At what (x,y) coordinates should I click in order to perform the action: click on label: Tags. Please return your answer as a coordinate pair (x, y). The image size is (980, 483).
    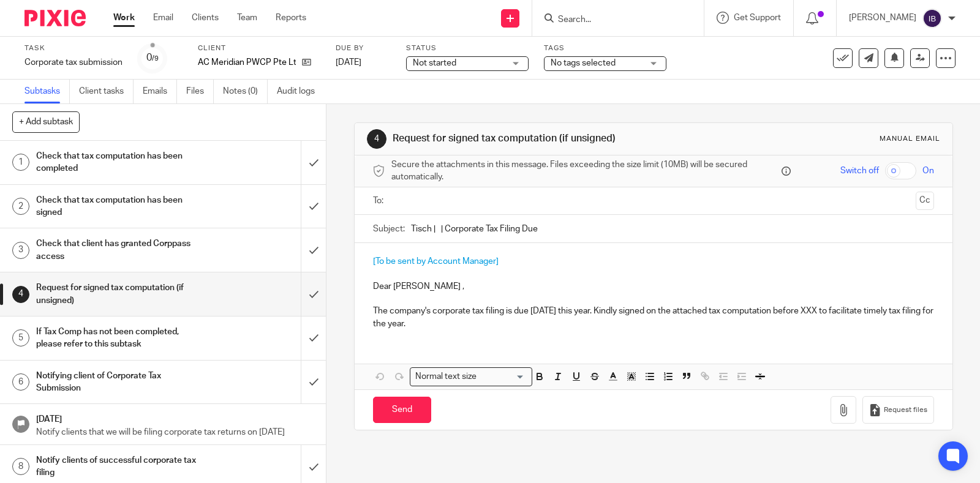
    Looking at the image, I should click on (605, 48).